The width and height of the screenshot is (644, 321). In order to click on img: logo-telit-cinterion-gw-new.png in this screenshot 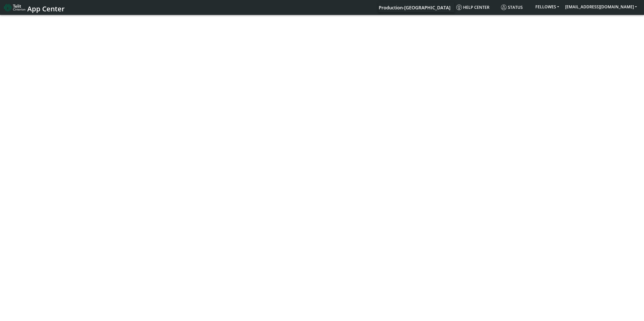, I will do `click(15, 7)`.